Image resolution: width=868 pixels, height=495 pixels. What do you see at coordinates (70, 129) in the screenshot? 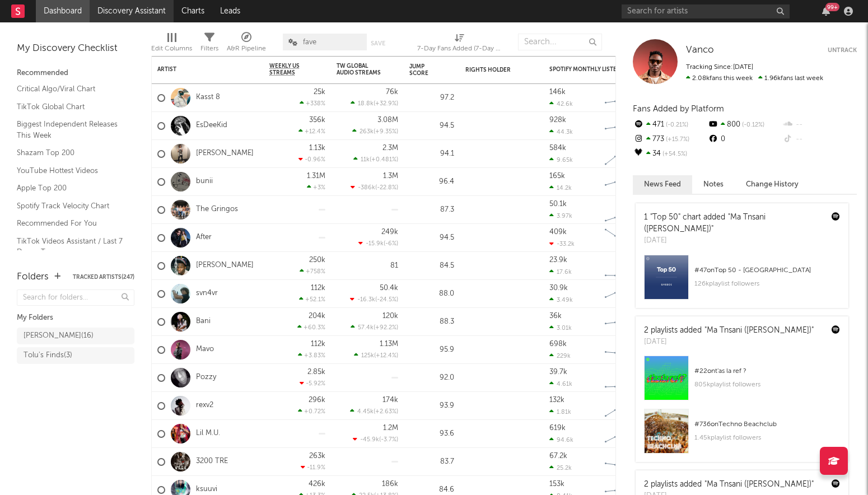
I see `a: Biggest Independent Releases This Week` at bounding box center [70, 129].